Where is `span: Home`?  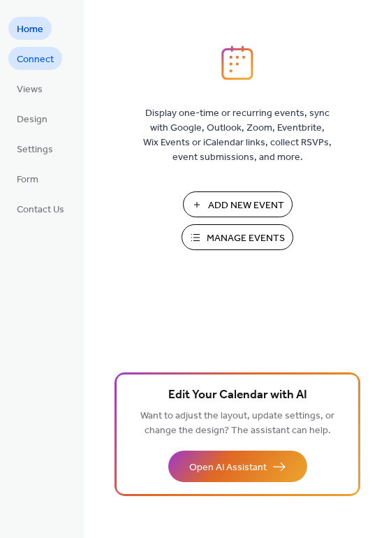
span: Home is located at coordinates (30, 29).